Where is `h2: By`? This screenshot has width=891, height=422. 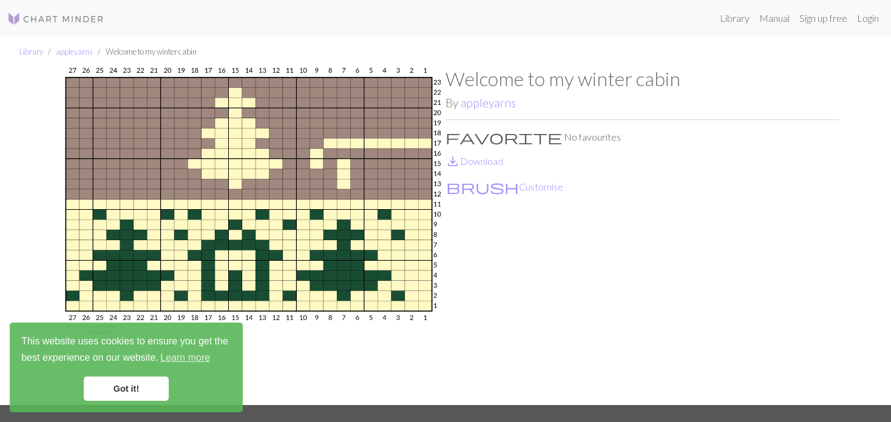 h2: By is located at coordinates (642, 103).